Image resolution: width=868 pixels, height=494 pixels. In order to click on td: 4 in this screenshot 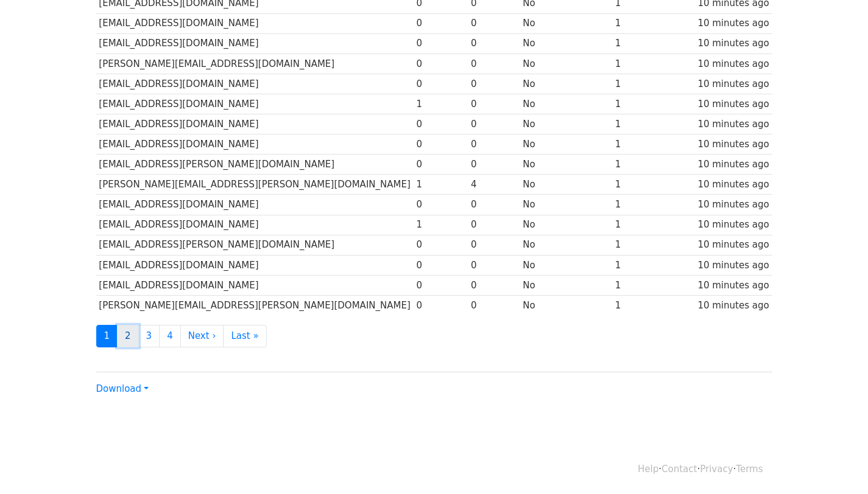, I will do `click(493, 184)`.